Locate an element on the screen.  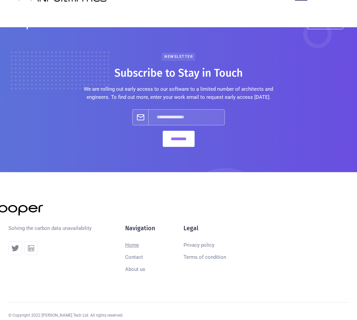
a: Privacy policy is located at coordinates (199, 245).